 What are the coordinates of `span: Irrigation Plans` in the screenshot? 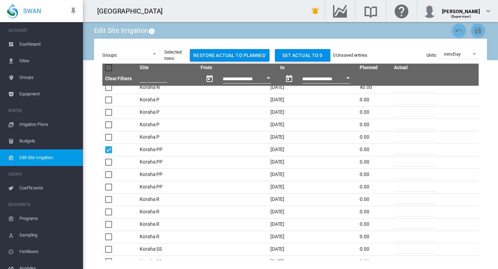 It's located at (48, 124).